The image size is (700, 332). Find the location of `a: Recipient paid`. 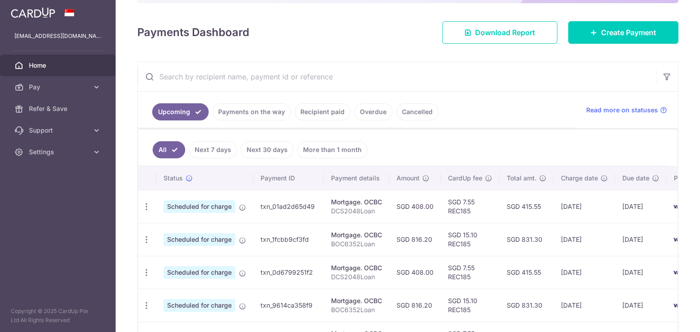

a: Recipient paid is located at coordinates (322, 112).